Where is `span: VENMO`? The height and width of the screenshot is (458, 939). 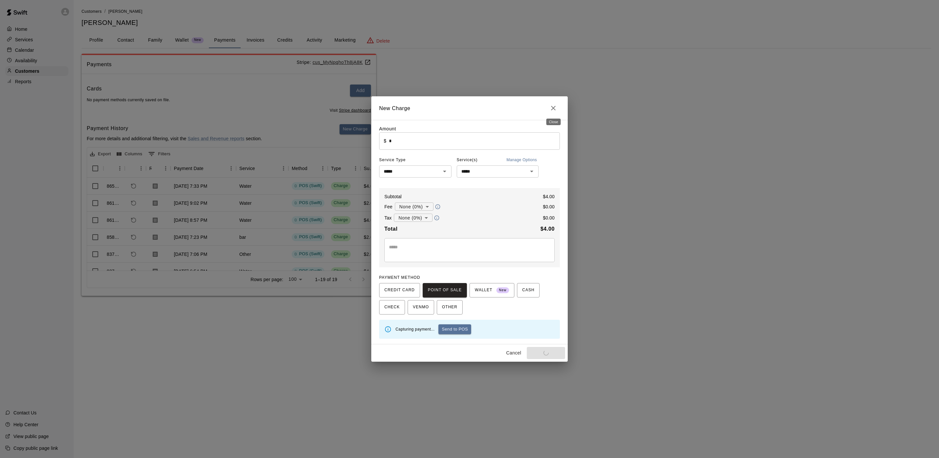
span: VENMO is located at coordinates (421, 307).